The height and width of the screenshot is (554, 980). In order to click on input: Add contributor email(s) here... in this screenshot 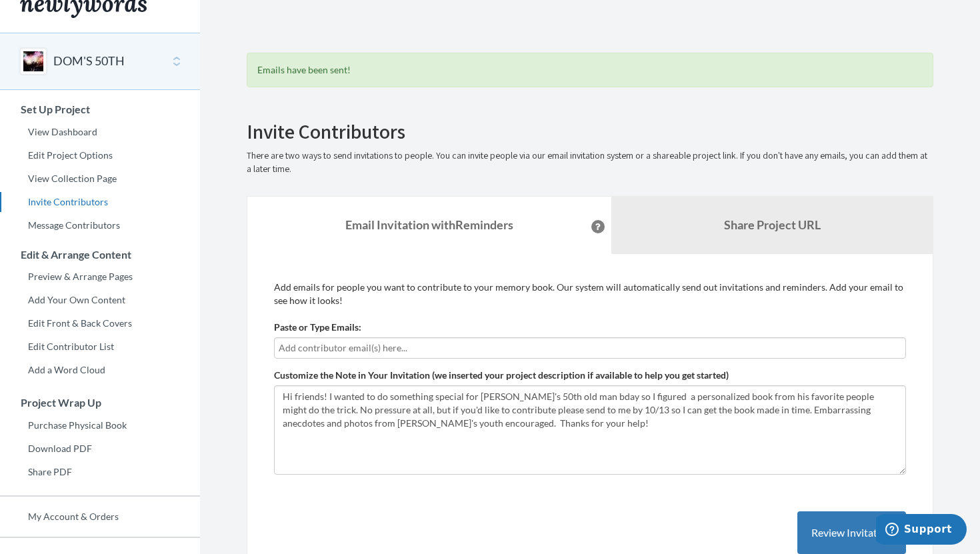, I will do `click(590, 348)`.